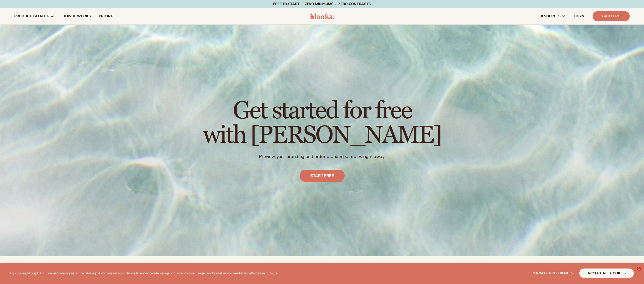 The width and height of the screenshot is (644, 284). What do you see at coordinates (144, 273) in the screenshot?
I see `p: By clicking "Accept All Cookies", you agree to the storing of cookies on your device to enhance s...` at bounding box center [144, 273].